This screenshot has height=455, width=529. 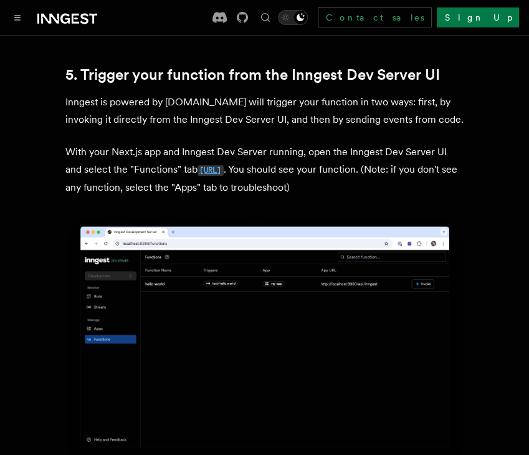 I want to click on a: 5. Trigger your function from the Inngest Dev Server UI, so click(x=252, y=75).